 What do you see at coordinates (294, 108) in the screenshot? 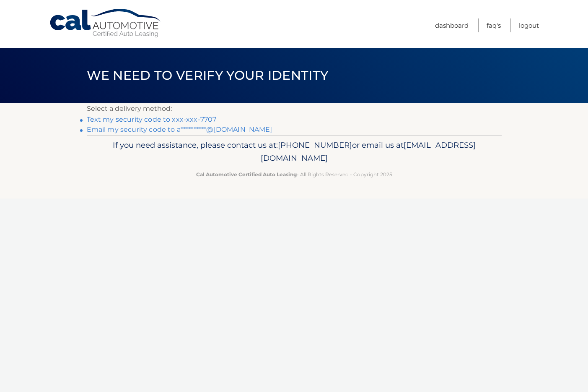
I see `p: Select a delivery method:` at bounding box center [294, 108].